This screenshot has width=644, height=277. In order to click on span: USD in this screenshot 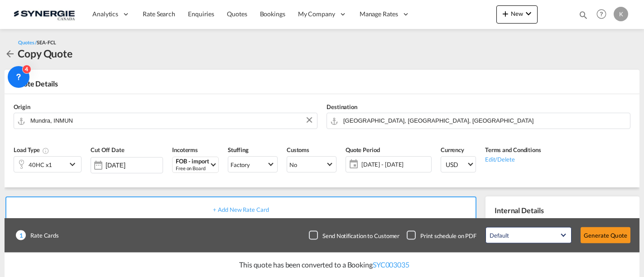, I will do `click(457, 165)`.